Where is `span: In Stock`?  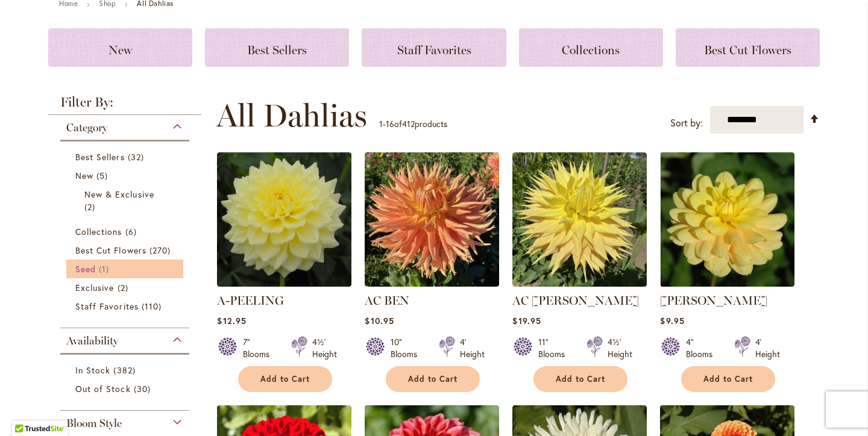
span: In Stock is located at coordinates (92, 370).